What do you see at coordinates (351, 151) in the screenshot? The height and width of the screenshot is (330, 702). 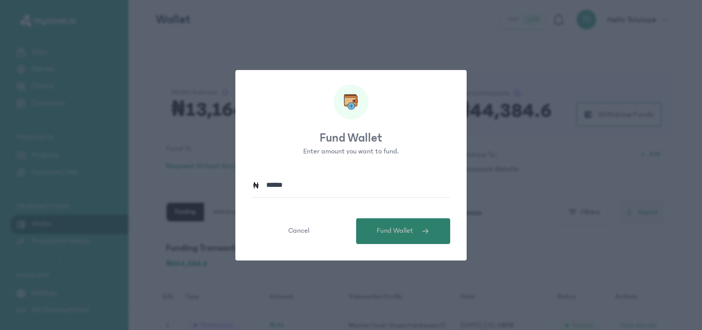 I see `p: Enter amount you want to fund.` at bounding box center [351, 151].